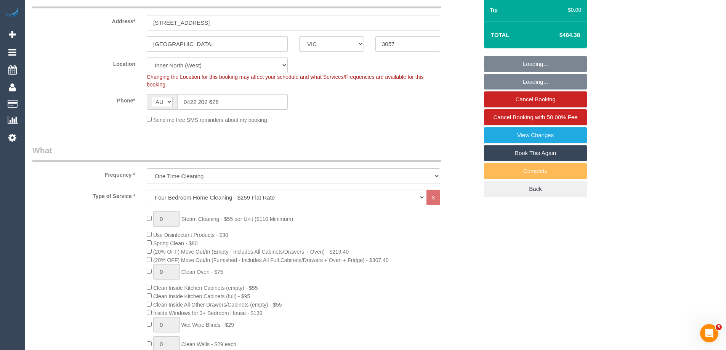 Image resolution: width=726 pixels, height=350 pixels. What do you see at coordinates (12, 13) in the screenshot?
I see `img: Automaid Logo` at bounding box center [12, 13].